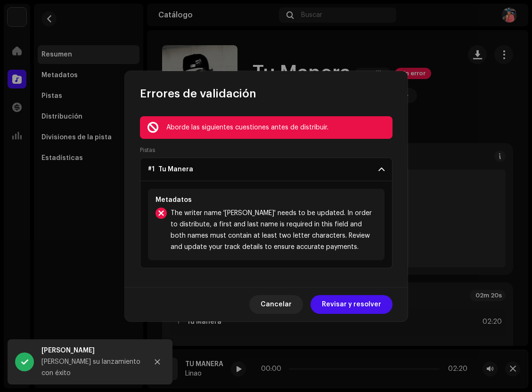  What do you see at coordinates (351, 305) in the screenshot?
I see `span: Revisar y resolver` at bounding box center [351, 305].